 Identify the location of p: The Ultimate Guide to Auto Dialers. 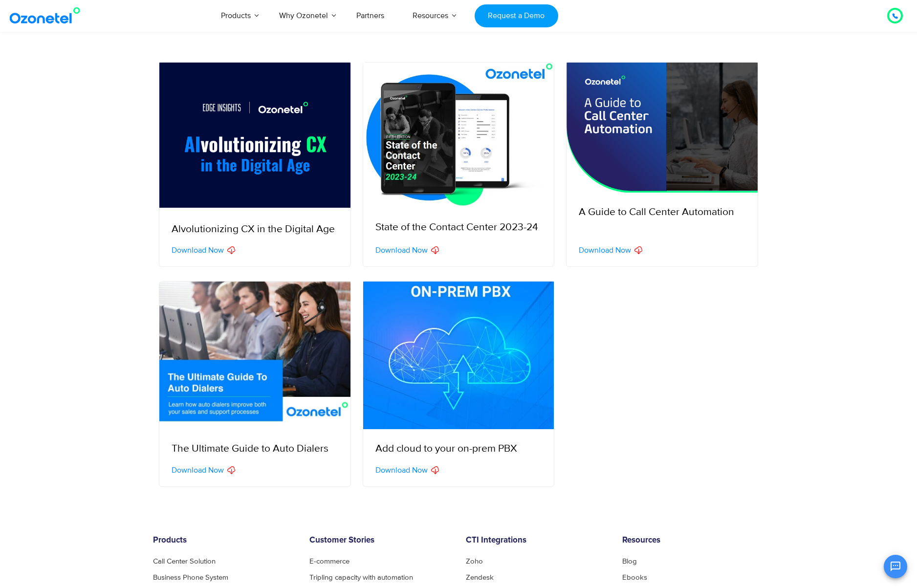
(255, 449).